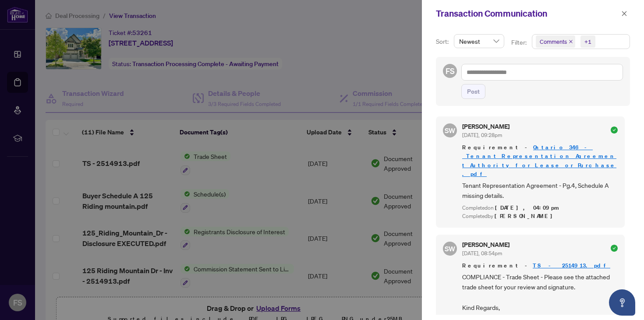 The height and width of the screenshot is (320, 644). I want to click on div: Transaction Communication, so click(527, 13).